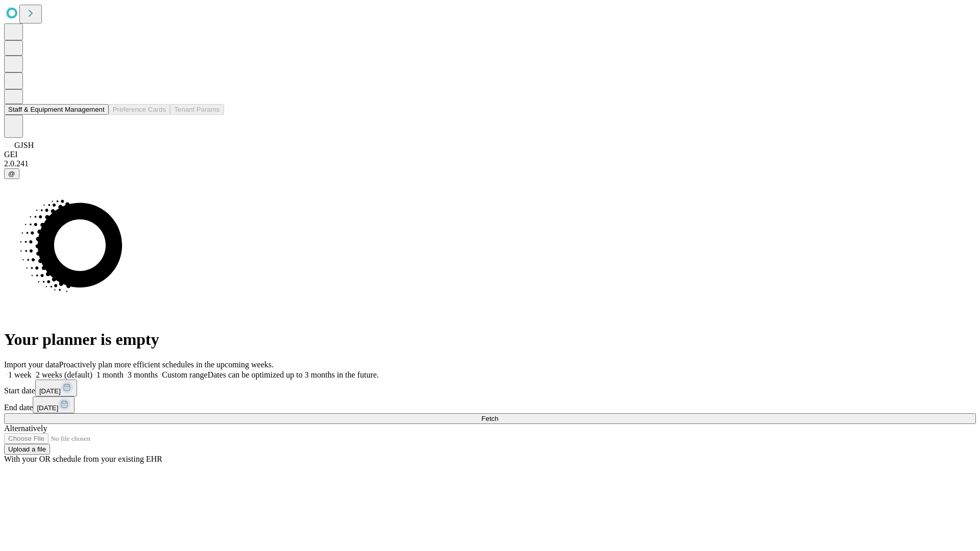 This screenshot has width=980, height=551. I want to click on button: Upload a file, so click(27, 449).